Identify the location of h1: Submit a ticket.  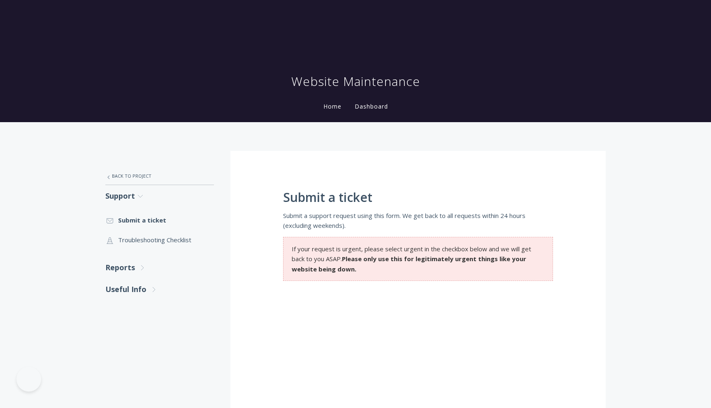
(418, 197).